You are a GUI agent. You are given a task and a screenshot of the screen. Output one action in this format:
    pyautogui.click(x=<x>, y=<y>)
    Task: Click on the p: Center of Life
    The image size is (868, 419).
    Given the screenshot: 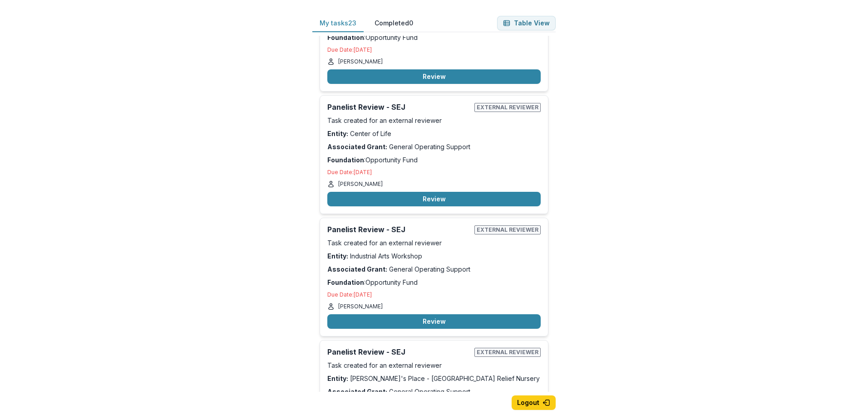 What is the action you would take?
    pyautogui.click(x=434, y=133)
    